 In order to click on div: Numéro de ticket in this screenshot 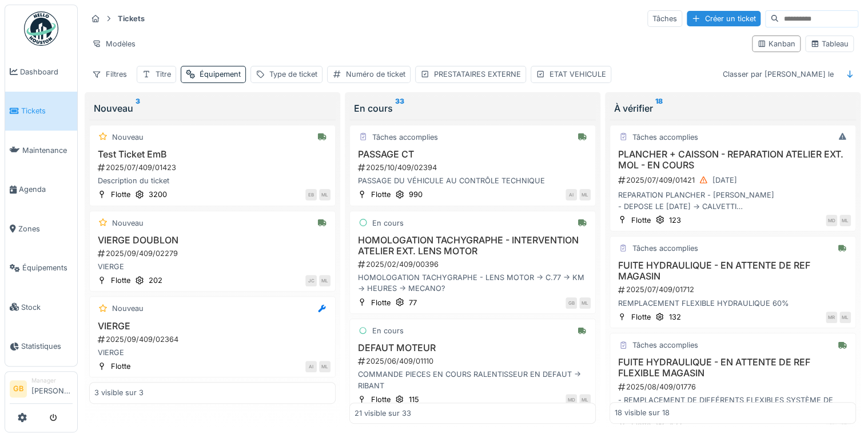, I will do `click(376, 74)`.